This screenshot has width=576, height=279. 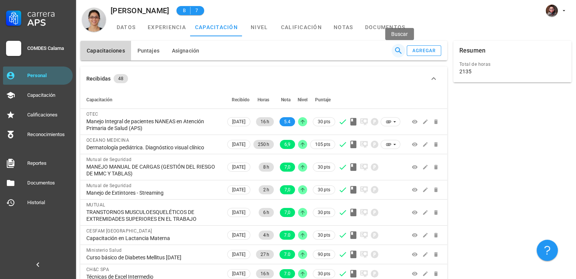 I want to click on div: Recibidas, so click(x=98, y=79).